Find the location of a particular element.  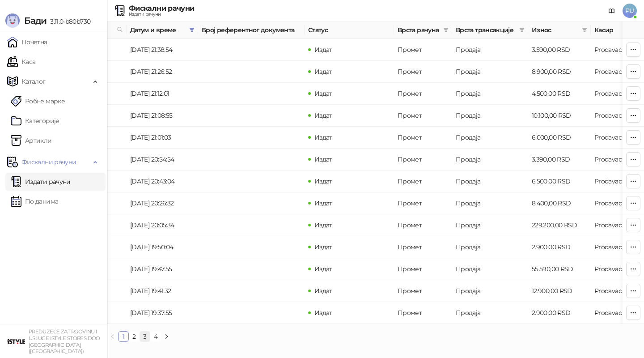

a: По данима is located at coordinates (34, 201).